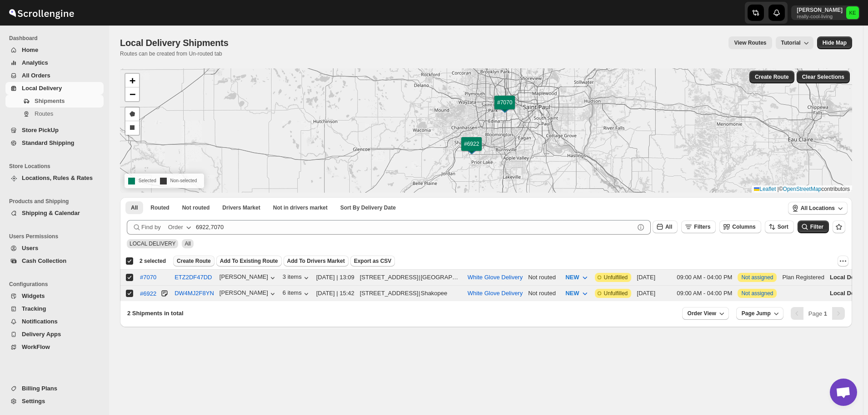 This screenshot has height=415, width=868. Describe the element at coordinates (368, 208) in the screenshot. I see `span: Sort By Delivery Date` at that location.